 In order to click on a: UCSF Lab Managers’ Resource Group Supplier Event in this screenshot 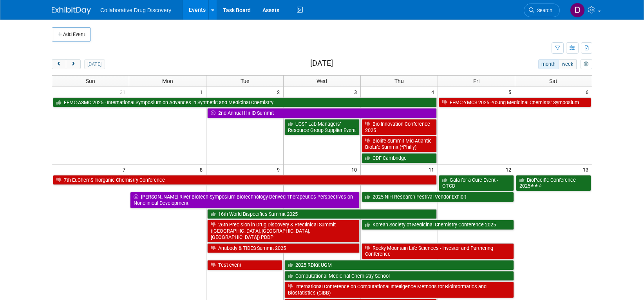, I will do `click(322, 127)`.